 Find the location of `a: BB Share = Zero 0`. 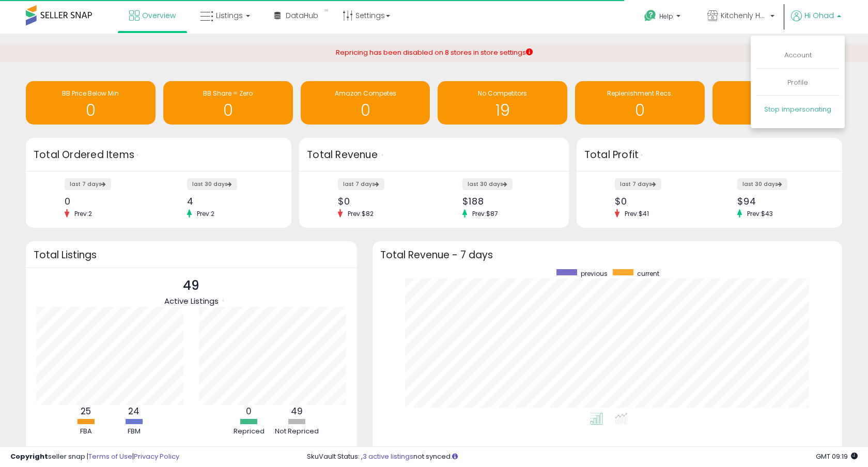

a: BB Share = Zero 0 is located at coordinates (228, 103).